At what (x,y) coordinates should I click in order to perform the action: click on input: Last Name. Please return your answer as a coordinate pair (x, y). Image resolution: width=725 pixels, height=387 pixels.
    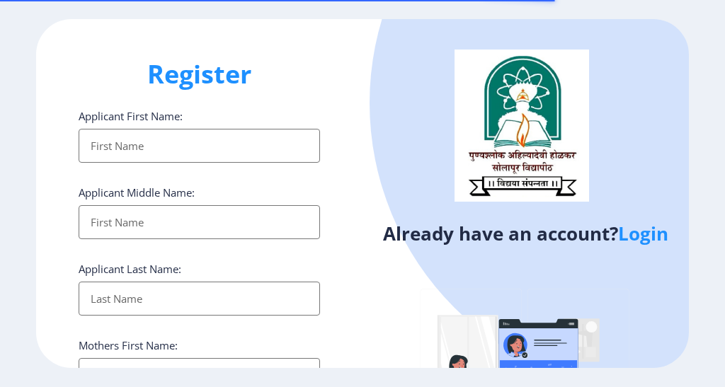
    Looking at the image, I should click on (199, 299).